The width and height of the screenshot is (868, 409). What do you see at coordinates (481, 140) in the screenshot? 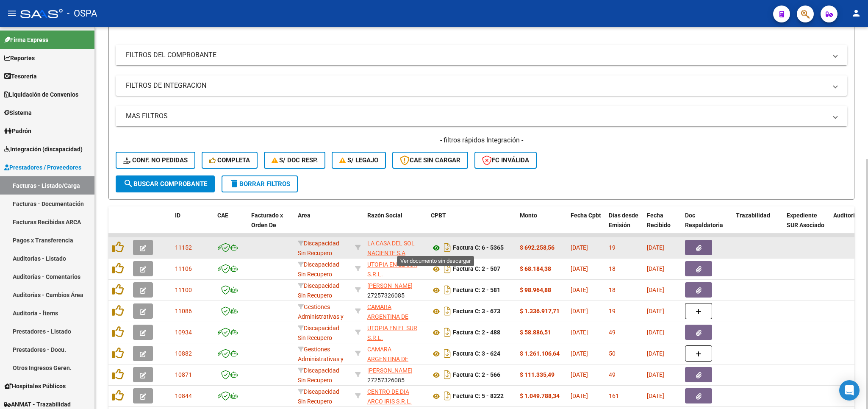
I see `h4: - filtros rápidos Integración -` at bounding box center [481, 140].